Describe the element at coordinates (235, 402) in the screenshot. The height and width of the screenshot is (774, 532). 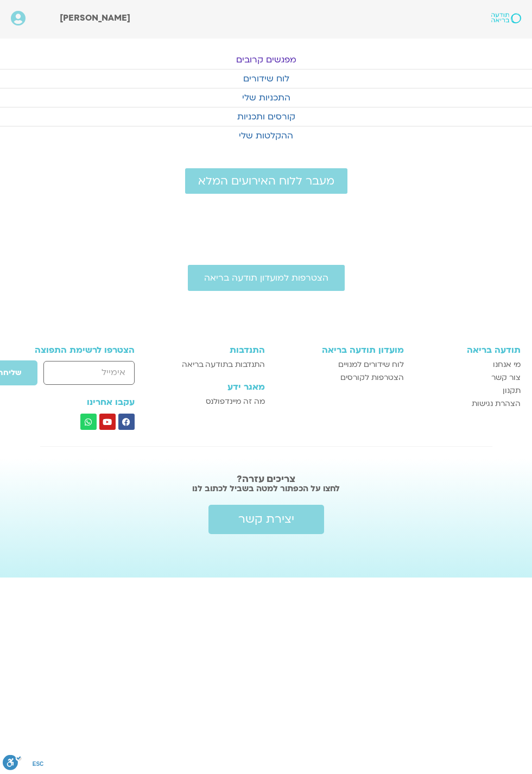
I see `span: מה זה מיינדפולנס` at that location.